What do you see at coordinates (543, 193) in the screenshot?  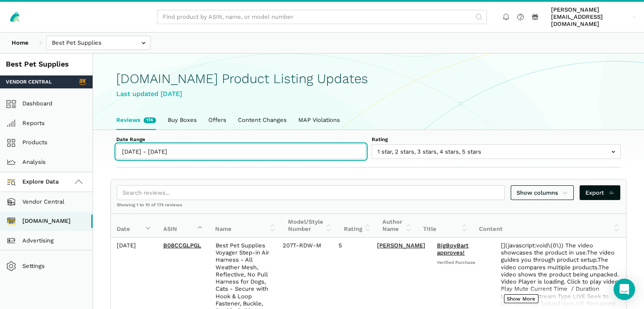 I see `span: Show columns` at bounding box center [543, 193].